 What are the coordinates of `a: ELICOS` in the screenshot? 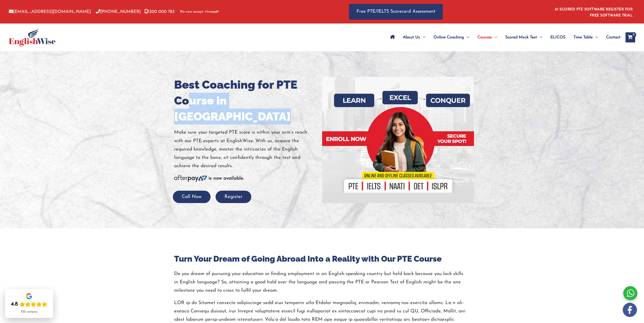 It's located at (558, 38).